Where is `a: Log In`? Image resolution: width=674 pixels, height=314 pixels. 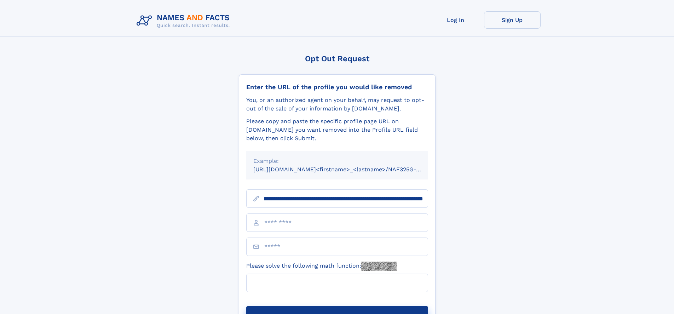
a: Log In is located at coordinates (456, 20).